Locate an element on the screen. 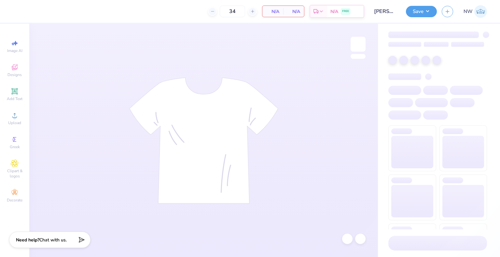 The height and width of the screenshot is (257, 500). span: Image AI is located at coordinates (15, 51).